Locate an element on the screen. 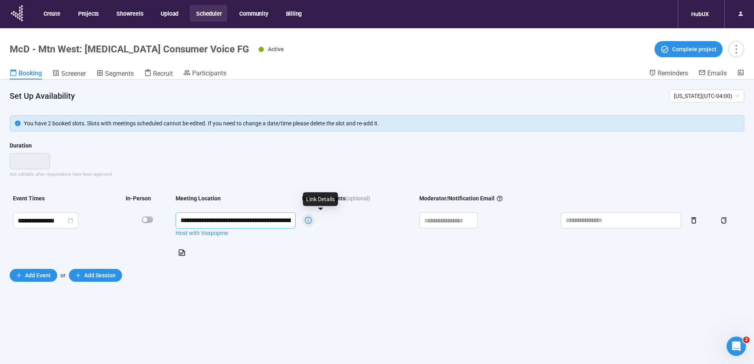  span: (optional) is located at coordinates (358, 198).